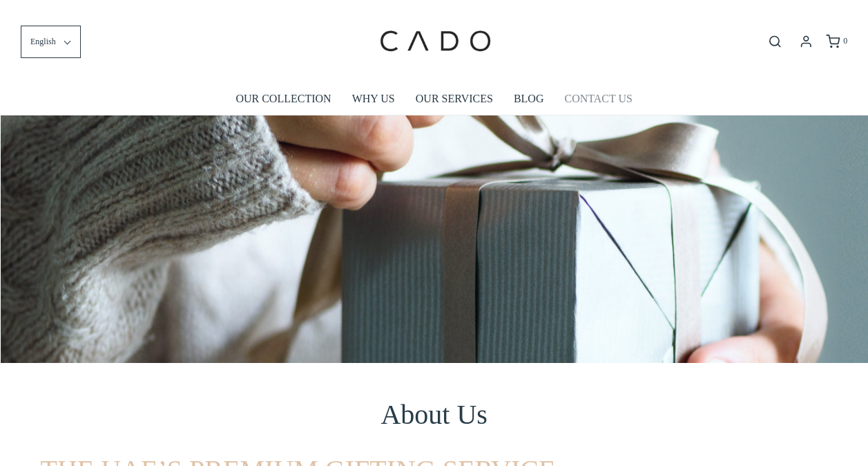 The image size is (868, 466). What do you see at coordinates (434, 415) in the screenshot?
I see `h1: About Us` at bounding box center [434, 415].